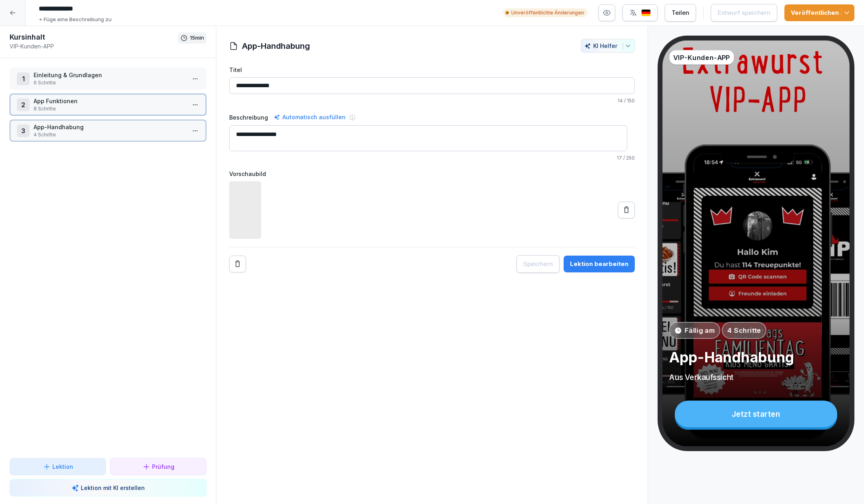 The width and height of the screenshot is (864, 504). I want to click on button: Remove, so click(237, 264).